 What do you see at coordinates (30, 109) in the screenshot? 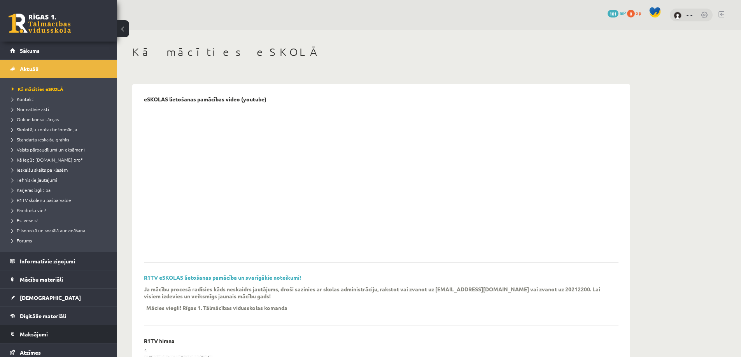
I see `span: Normatīvie akti` at bounding box center [30, 109].